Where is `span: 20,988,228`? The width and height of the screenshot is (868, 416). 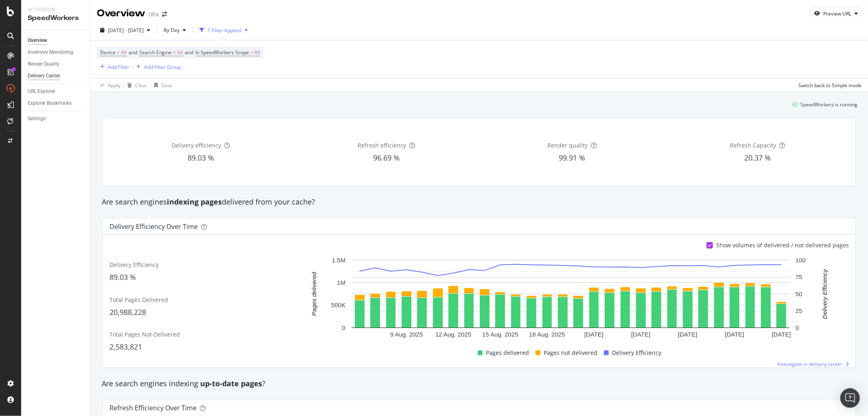
span: 20,988,228 is located at coordinates (128, 312).